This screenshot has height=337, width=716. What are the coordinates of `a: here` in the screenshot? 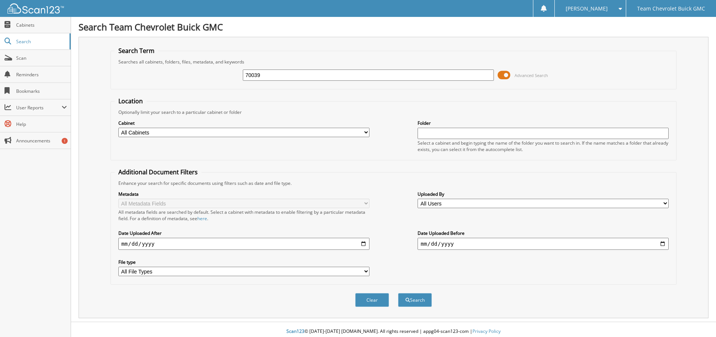 It's located at (202, 218).